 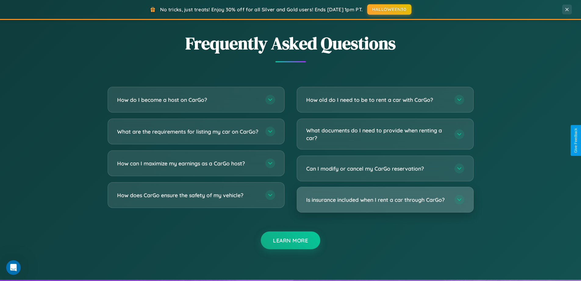 What do you see at coordinates (188, 163) in the screenshot?
I see `h3: How can I maximize my earnings as a CarGo host?` at bounding box center [188, 163].